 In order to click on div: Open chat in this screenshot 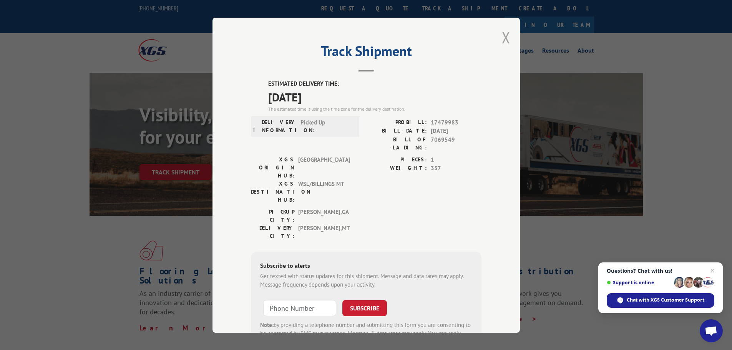, I will do `click(711, 331)`.